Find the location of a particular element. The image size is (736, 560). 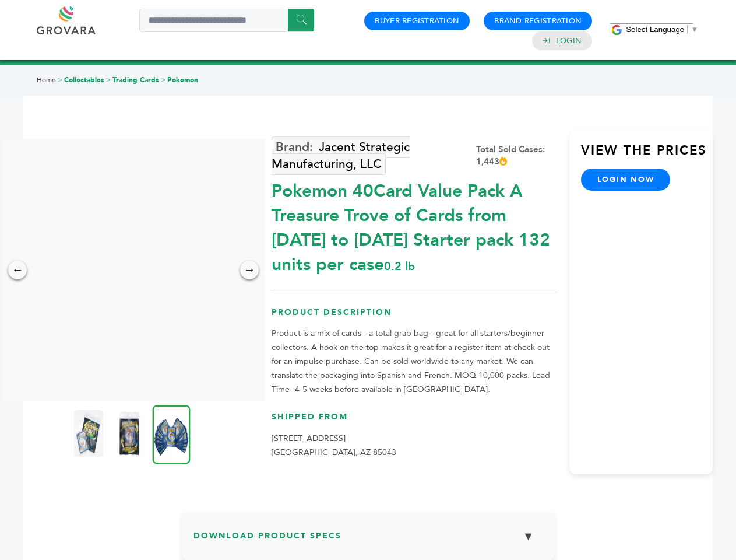

p: Product is a mix of cards - a total grab bag - great for all starters/beginner collectors. A hook... is located at coordinates (414, 361).